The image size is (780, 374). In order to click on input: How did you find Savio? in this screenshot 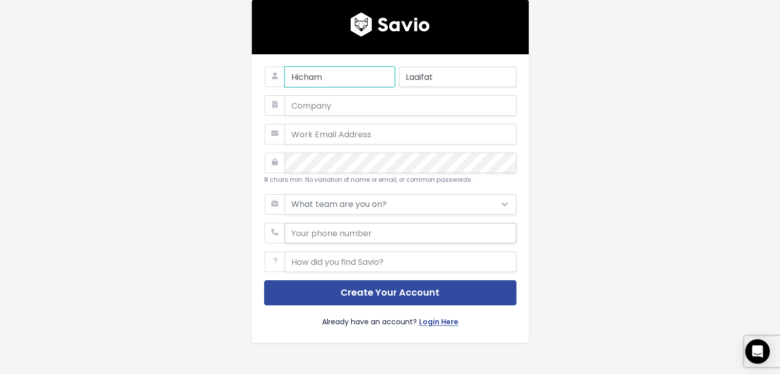, I will do `click(401, 262)`.